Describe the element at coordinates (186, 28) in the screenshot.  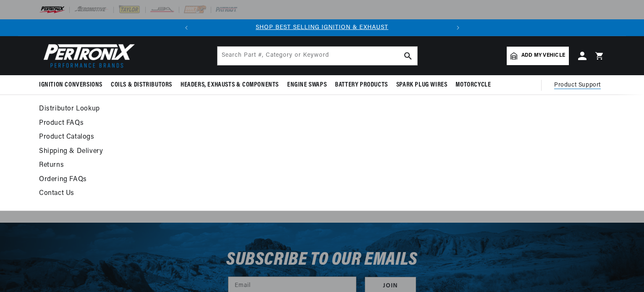
I see `button: Translation missing: en.sections.announcements.previous_announcement` at that location.